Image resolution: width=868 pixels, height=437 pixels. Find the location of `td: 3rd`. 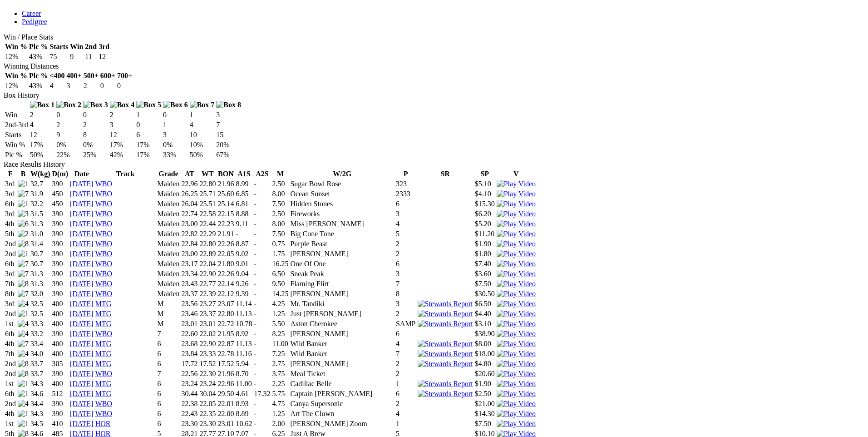

td: 3rd is located at coordinates (11, 214).